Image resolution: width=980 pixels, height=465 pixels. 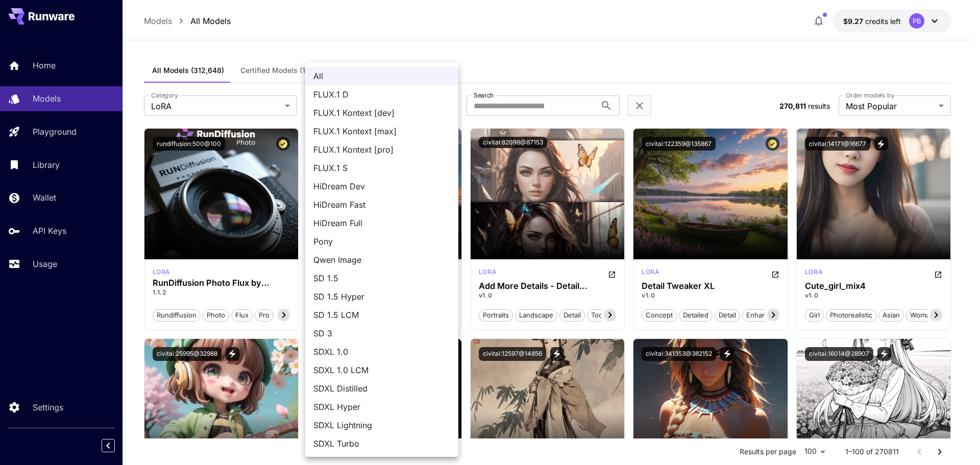 I want to click on span: SDXL 1.0 LCM, so click(x=381, y=370).